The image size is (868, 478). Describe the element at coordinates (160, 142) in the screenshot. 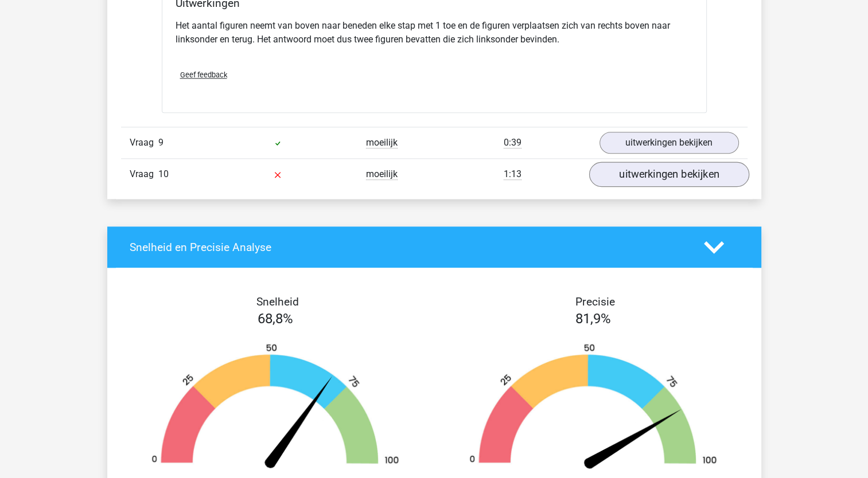

I see `span: 9` at that location.